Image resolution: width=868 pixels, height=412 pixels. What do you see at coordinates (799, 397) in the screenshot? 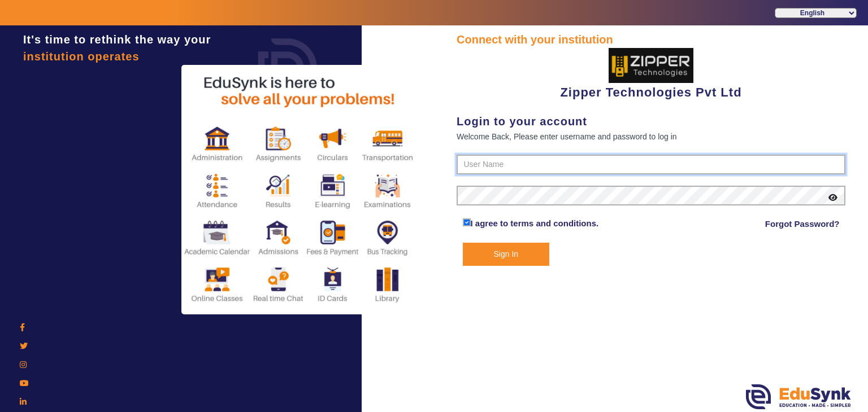
I see `img: edusynk.png` at bounding box center [799, 397].